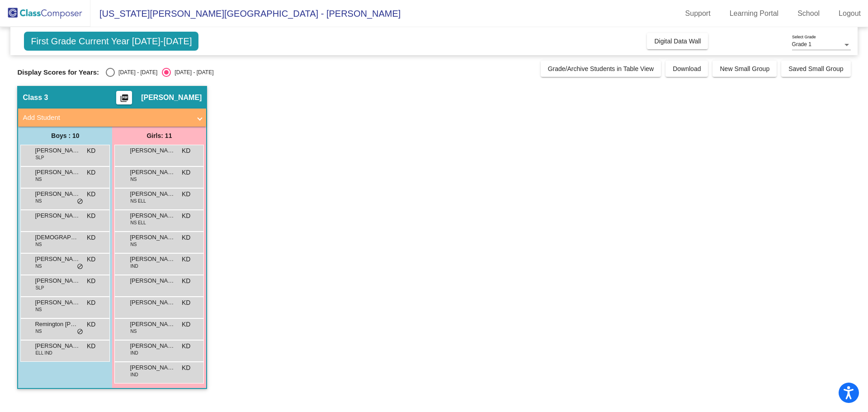  Describe the element at coordinates (65, 135) in the screenshot. I see `div: Boys : 10` at that location.